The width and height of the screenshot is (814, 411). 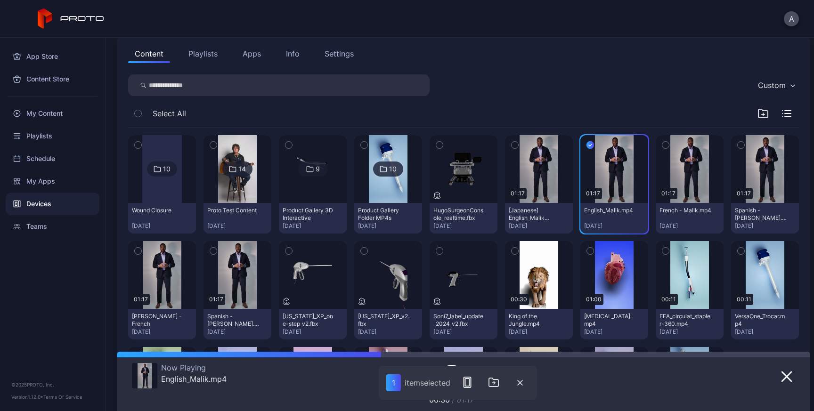 I want to click on a: Teams, so click(x=52, y=226).